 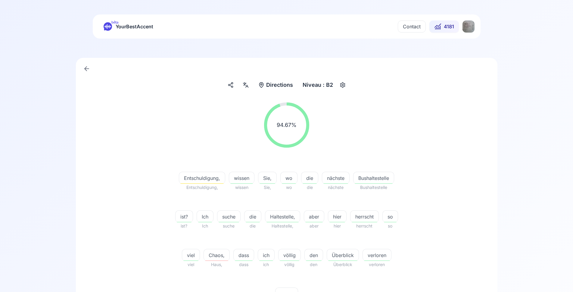 I want to click on span: Directions, so click(x=279, y=85).